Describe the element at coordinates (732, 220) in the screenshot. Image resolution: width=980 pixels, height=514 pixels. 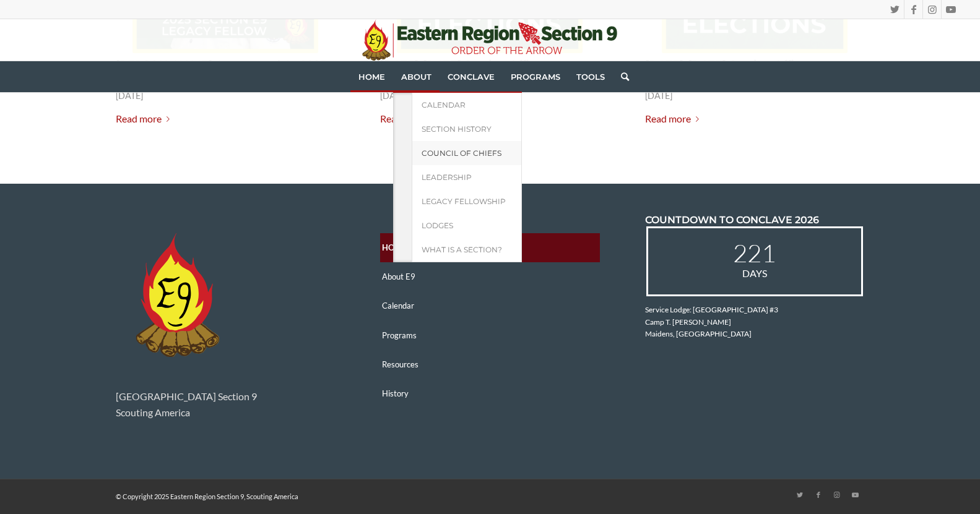
I see `span: COUNTDOWN TO CONCLAVE 2026` at that location.